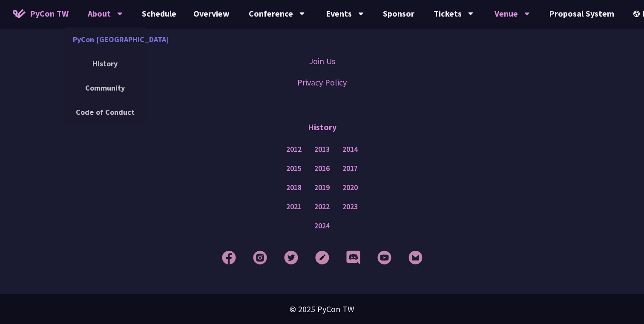  Describe the element at coordinates (637, 14) in the screenshot. I see `img: Locale Icon` at that location.